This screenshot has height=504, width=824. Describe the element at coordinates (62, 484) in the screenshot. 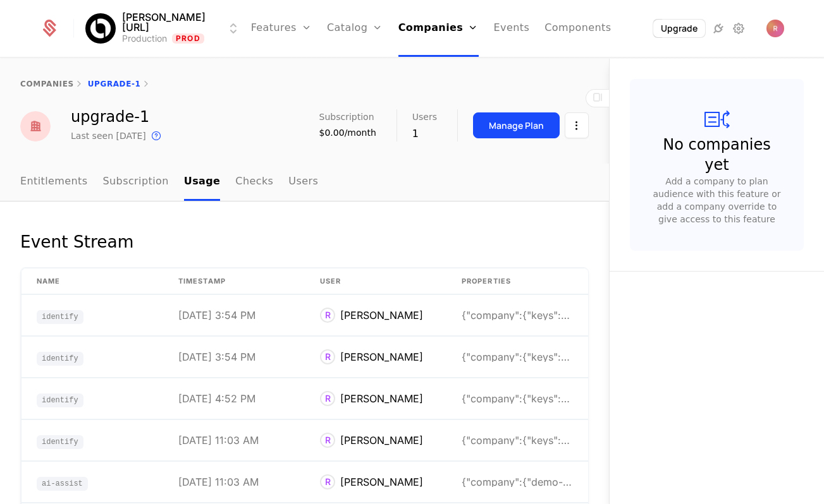

I see `span: ai-assist` at that location.